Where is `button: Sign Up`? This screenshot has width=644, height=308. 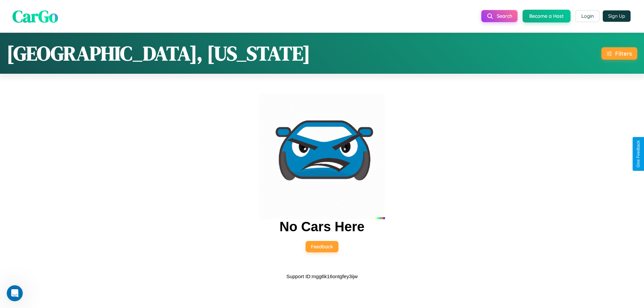
button: Sign Up is located at coordinates (617, 16).